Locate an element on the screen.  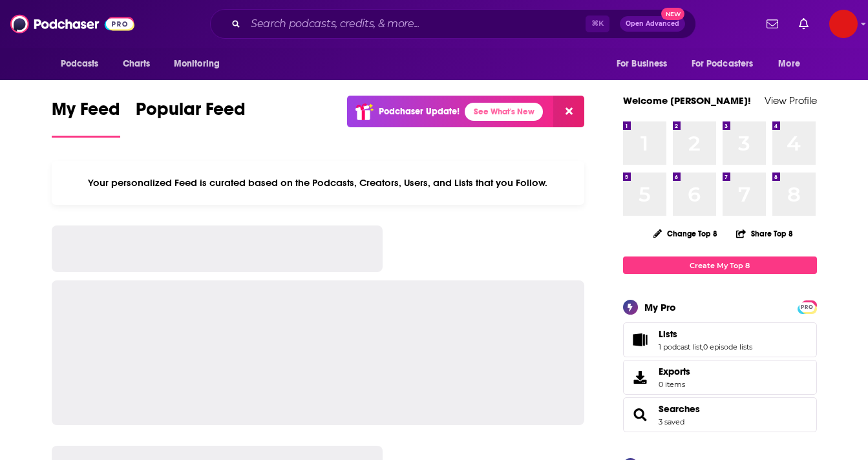
span: Monitoring is located at coordinates (196, 64).